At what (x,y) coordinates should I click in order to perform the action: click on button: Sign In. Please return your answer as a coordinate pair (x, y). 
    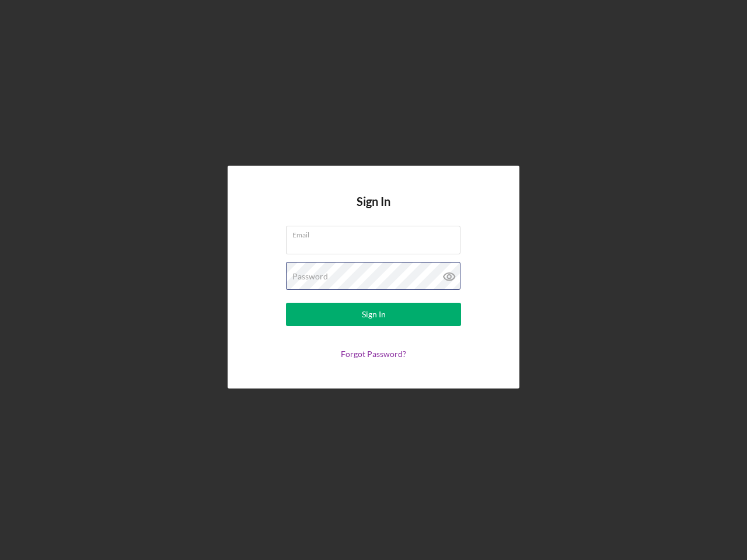
    Looking at the image, I should click on (373, 314).